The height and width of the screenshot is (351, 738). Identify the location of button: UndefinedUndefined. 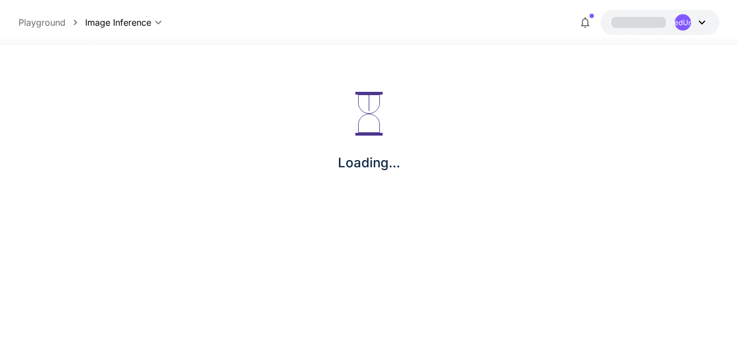
(660, 22).